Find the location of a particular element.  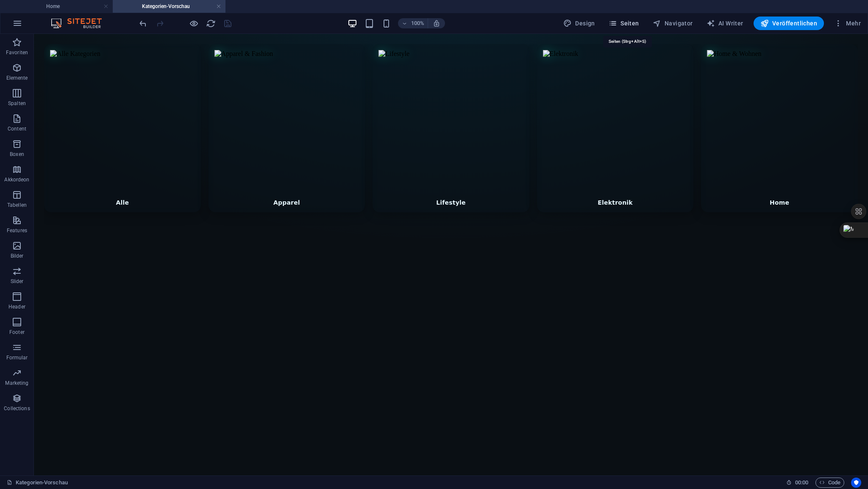

span: Code is located at coordinates (830, 482).